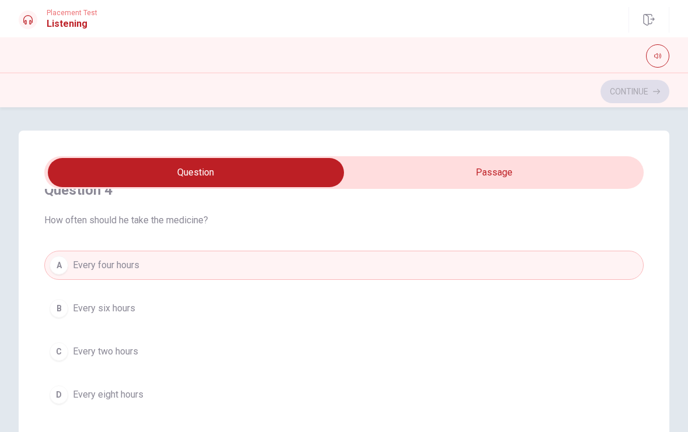 The image size is (688, 432). What do you see at coordinates (344, 308) in the screenshot?
I see `button: BEvery six hours` at bounding box center [344, 308].